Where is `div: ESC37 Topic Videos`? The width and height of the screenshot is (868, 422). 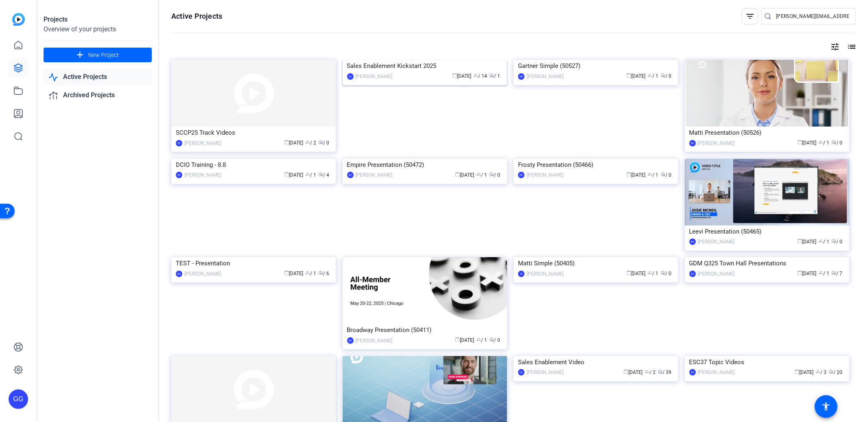 div: ESC37 Topic Videos is located at coordinates (767, 362).